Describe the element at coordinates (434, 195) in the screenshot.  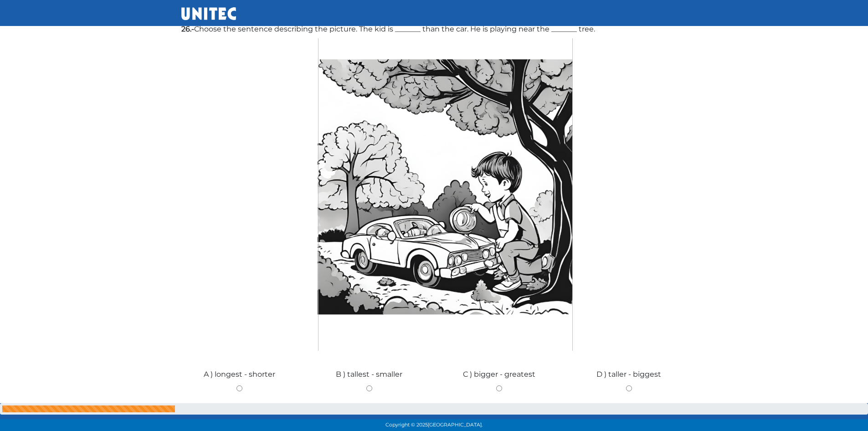
I see `img: Image question 584` at that location.